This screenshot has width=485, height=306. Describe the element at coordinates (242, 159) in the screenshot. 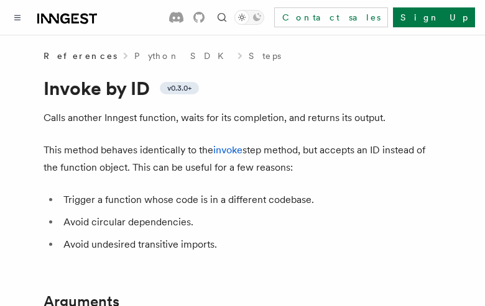

I see `p: This method behaves identically to the step method, but accepts an ID instead of the function obj...` at that location.